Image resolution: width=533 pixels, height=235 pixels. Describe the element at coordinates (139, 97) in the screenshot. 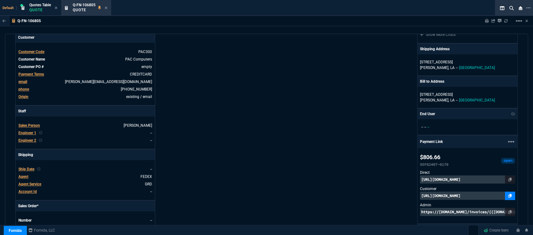

I see `span: existing / email` at that location.